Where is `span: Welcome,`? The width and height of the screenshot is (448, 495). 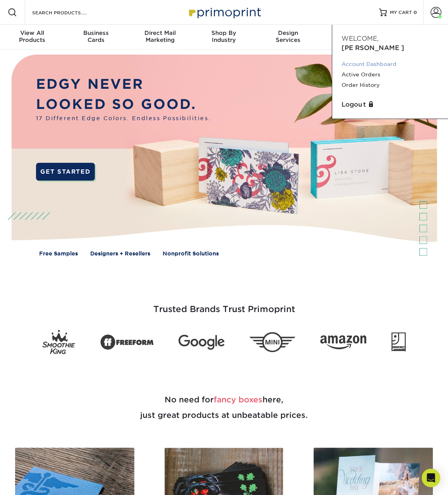 span: Welcome, is located at coordinates (360, 39).